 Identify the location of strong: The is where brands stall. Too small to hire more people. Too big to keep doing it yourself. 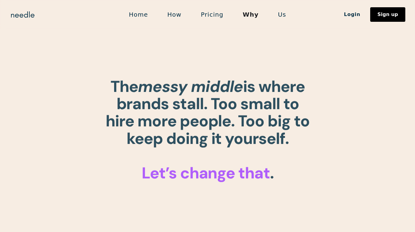
(207, 113).